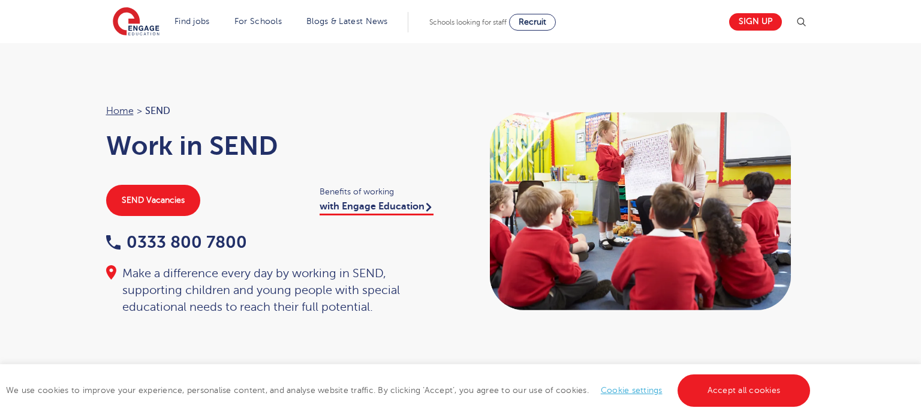 This screenshot has height=417, width=921. Describe the element at coordinates (756, 22) in the screenshot. I see `a: Sign up` at that location.